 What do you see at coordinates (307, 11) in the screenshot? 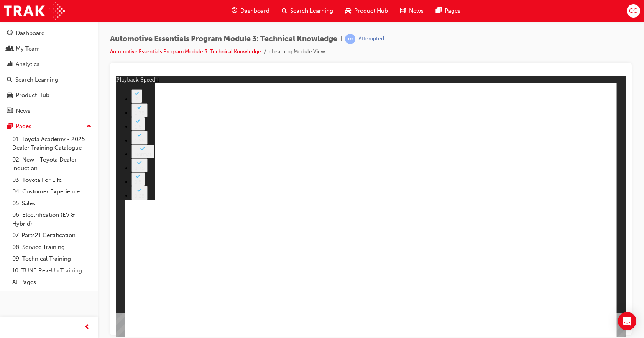
I see `a: search-iconSearch Learning` at bounding box center [307, 11].